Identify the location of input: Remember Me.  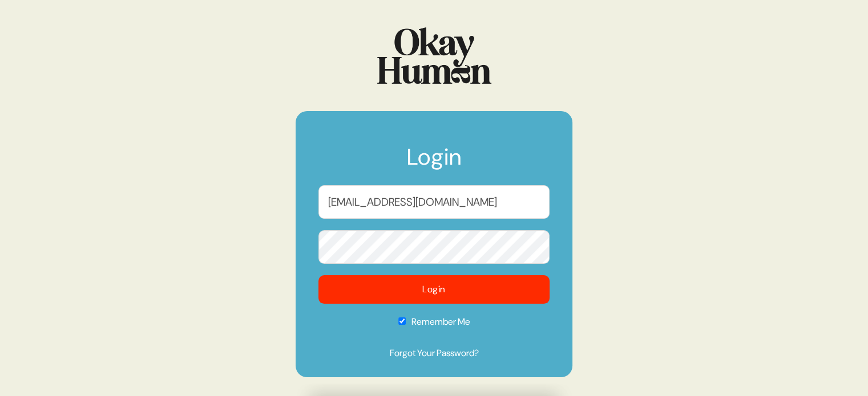
(402, 321).